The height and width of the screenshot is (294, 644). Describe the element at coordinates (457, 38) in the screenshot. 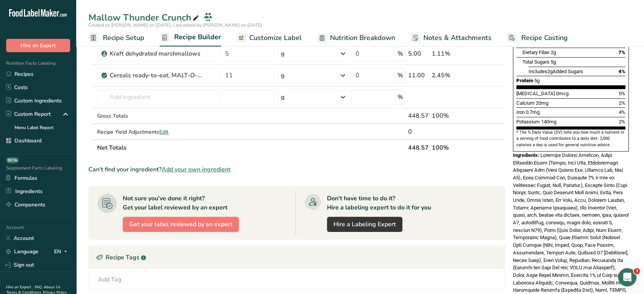

I see `span: Notes & Attachments` at that location.